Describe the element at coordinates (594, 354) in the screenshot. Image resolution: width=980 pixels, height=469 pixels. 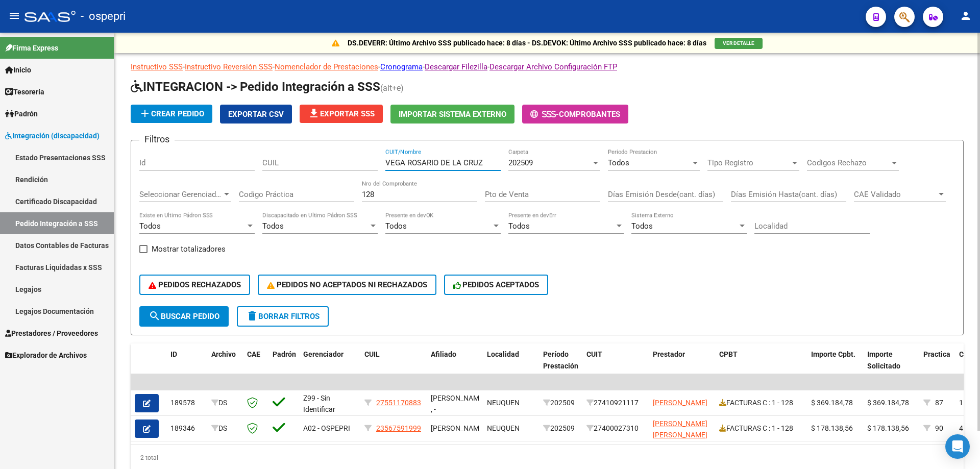
I see `span: CUIT` at that location.